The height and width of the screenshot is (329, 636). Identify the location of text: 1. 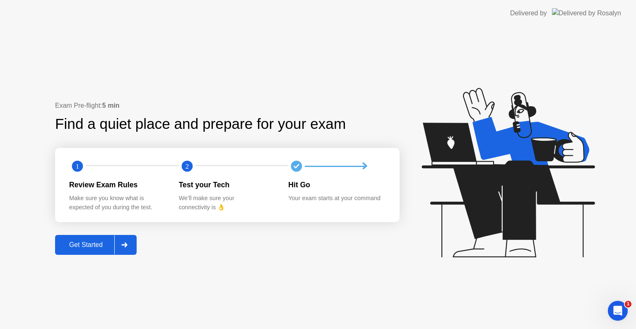
(77, 166).